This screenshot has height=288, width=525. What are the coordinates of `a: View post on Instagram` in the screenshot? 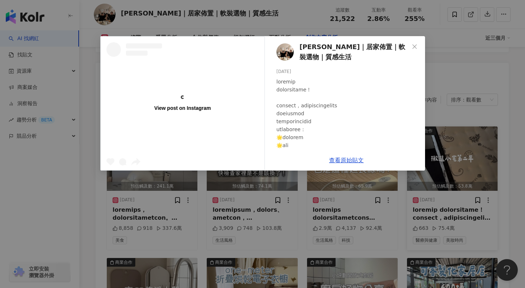 It's located at (183, 103).